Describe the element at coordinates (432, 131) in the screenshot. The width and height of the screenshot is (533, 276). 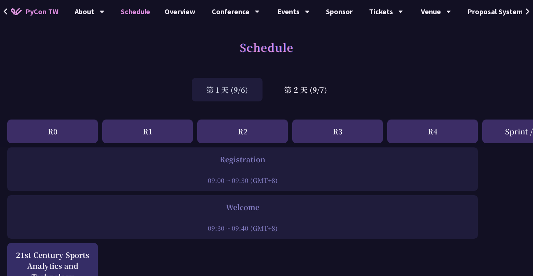
I see `div: R4` at that location.